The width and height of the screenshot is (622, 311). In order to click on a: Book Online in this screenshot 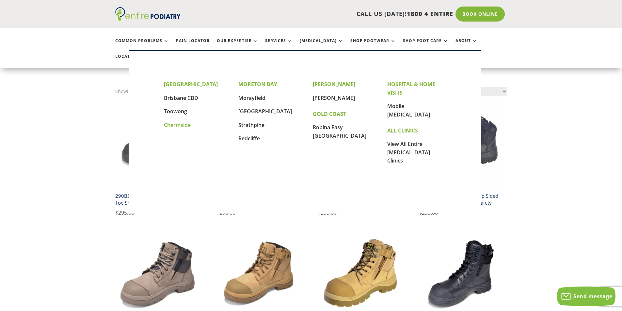, I will do `click(480, 14)`.